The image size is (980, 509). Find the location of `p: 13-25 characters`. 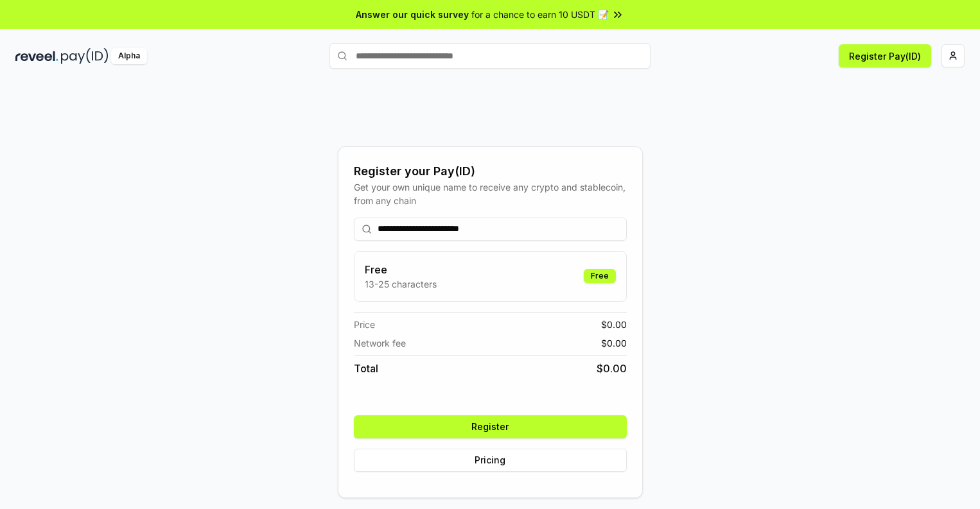

p: 13-25 characters is located at coordinates (401, 284).